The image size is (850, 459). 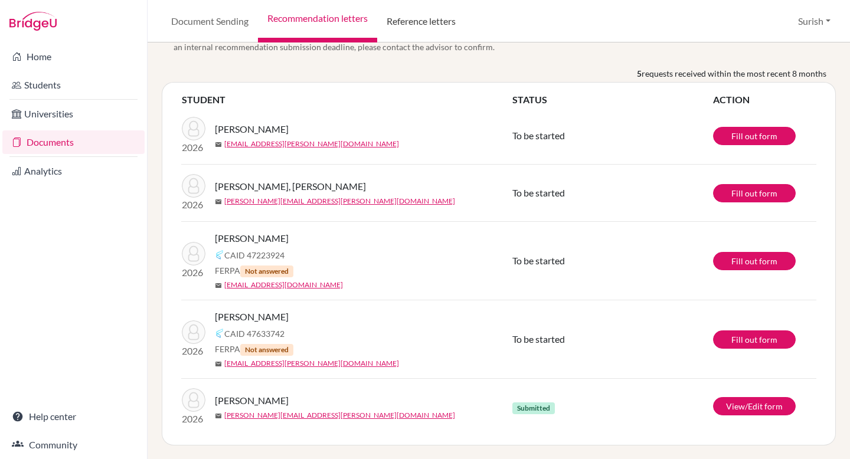 I want to click on span: requests received within the most recent 8 months, so click(x=734, y=73).